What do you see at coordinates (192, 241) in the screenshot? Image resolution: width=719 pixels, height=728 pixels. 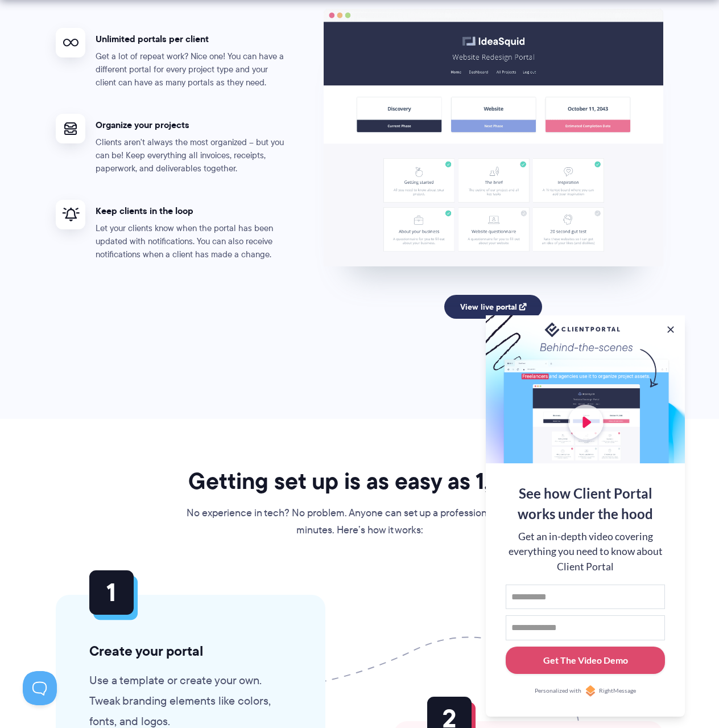 I see `p: Let your clients know when the portal has been updated with notifications. You can also receive n...` at bounding box center [192, 241].